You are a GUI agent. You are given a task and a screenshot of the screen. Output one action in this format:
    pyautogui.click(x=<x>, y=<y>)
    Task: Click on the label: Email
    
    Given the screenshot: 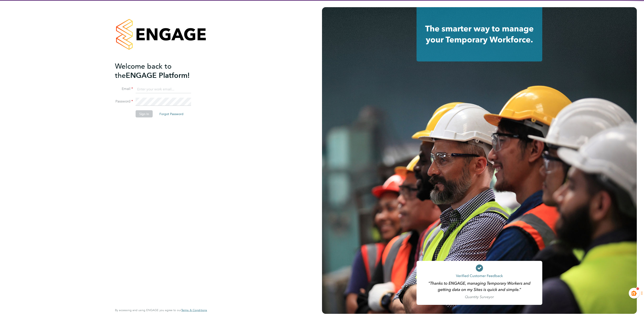 What is the action you would take?
    pyautogui.click(x=124, y=89)
    